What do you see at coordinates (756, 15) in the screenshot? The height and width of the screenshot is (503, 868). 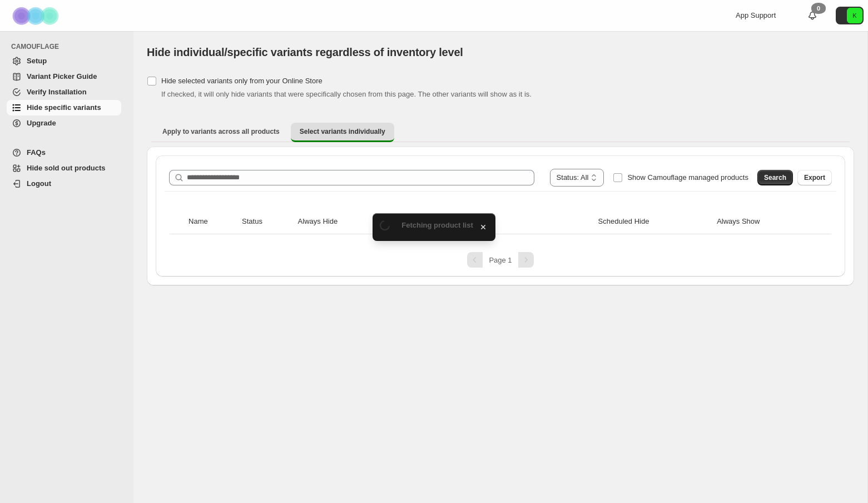 I see `span: App Support` at bounding box center [756, 15].